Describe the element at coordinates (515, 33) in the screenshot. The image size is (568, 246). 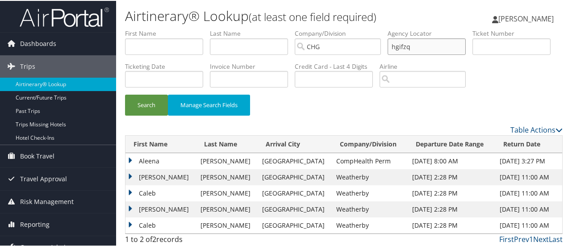
I see `label: Ticket Number` at that location.